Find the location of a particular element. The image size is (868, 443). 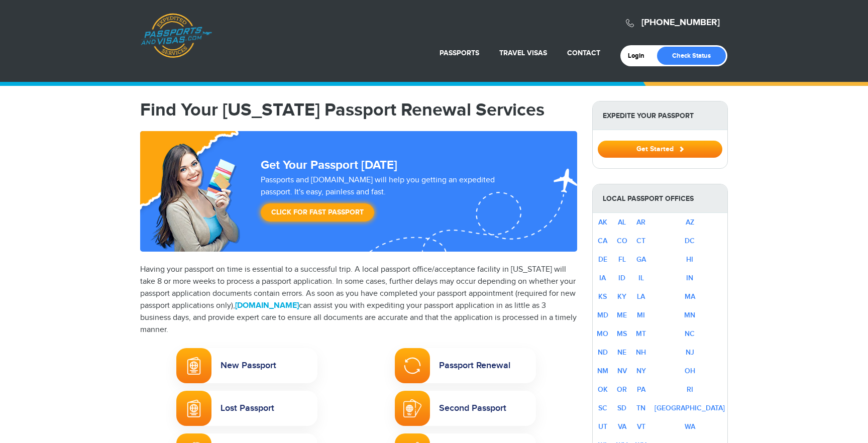

a: NH is located at coordinates (641, 352).